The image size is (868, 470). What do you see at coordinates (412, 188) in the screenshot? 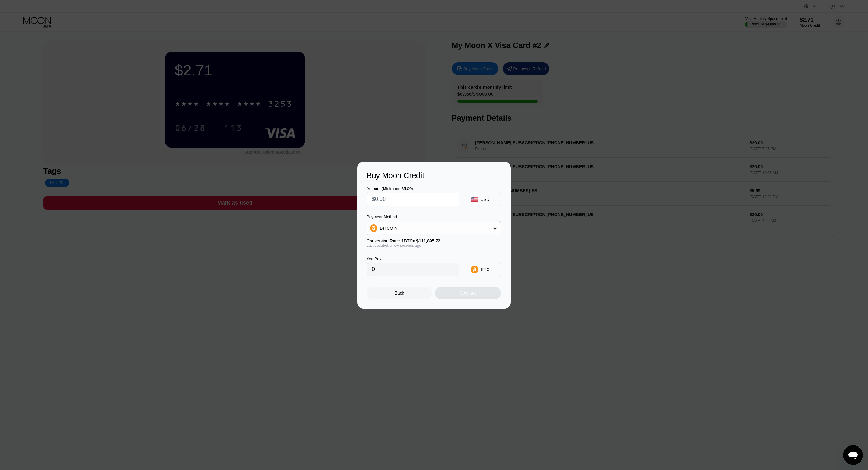
I see `div: Amount (Minimum: $5.00)` at bounding box center [412, 188].